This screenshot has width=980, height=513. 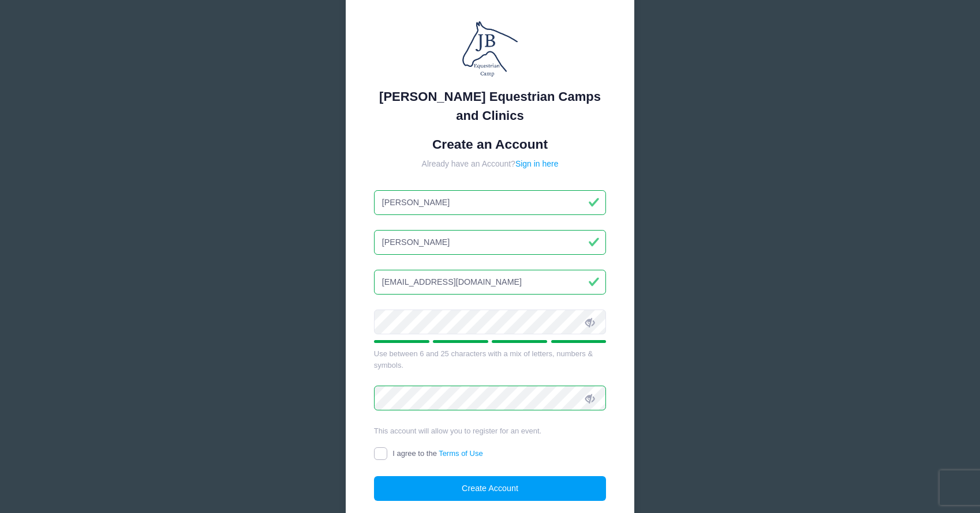 I want to click on h1: Create an Account, so click(x=490, y=144).